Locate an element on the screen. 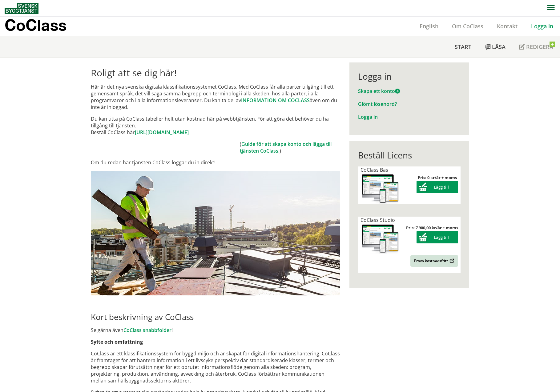 The width and height of the screenshot is (560, 392). img: Svensk Byggtjänst is located at coordinates (22, 8).